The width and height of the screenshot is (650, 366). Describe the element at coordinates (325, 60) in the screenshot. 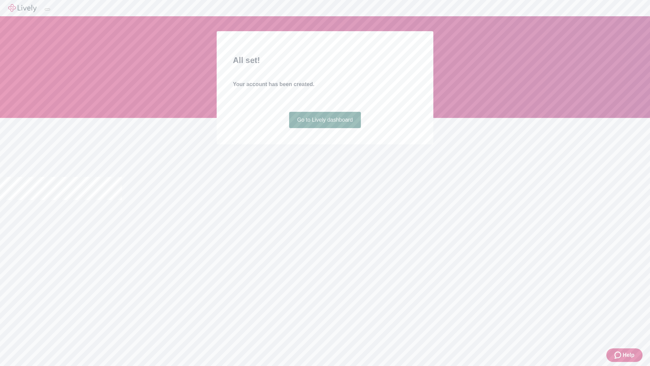

I see `h2: All set!` at that location.